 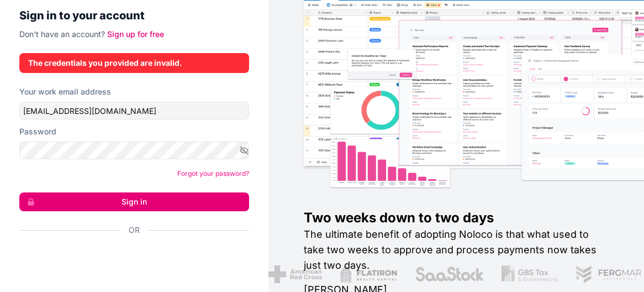 What do you see at coordinates (62, 34) in the screenshot?
I see `span: Don't have an account?` at bounding box center [62, 34].